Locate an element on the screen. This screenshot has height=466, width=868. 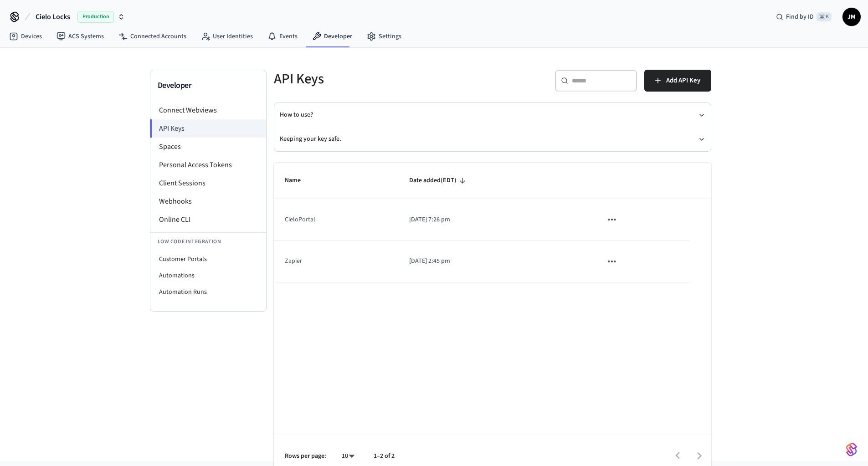
button: How to use? is located at coordinates (493, 115).